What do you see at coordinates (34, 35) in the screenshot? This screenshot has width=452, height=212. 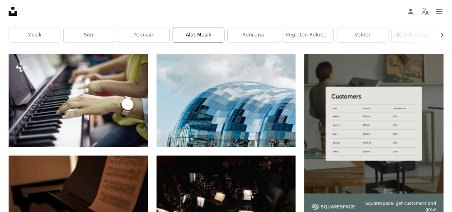 I see `a: musik` at bounding box center [34, 35].